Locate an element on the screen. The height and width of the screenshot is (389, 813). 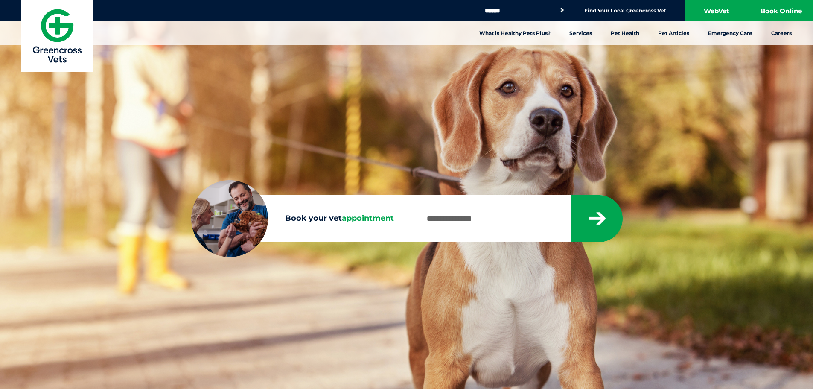
a: Services is located at coordinates (580, 33).